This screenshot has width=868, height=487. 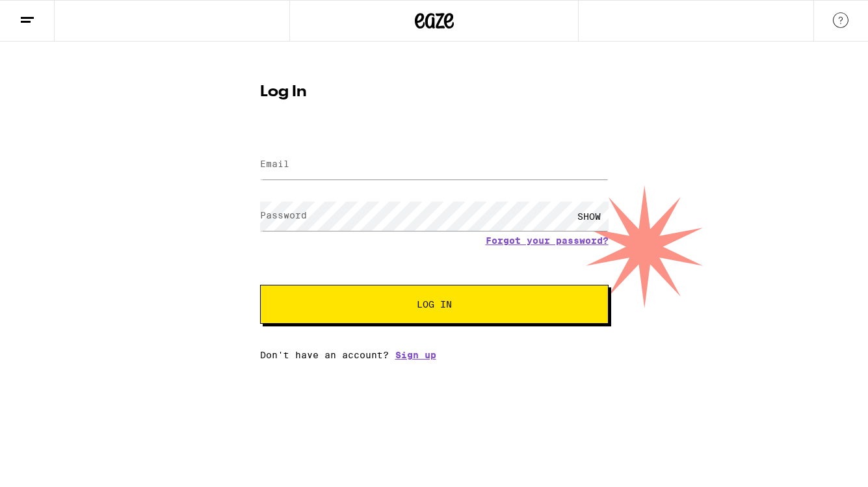 I want to click on a: Forgot your password?, so click(x=547, y=240).